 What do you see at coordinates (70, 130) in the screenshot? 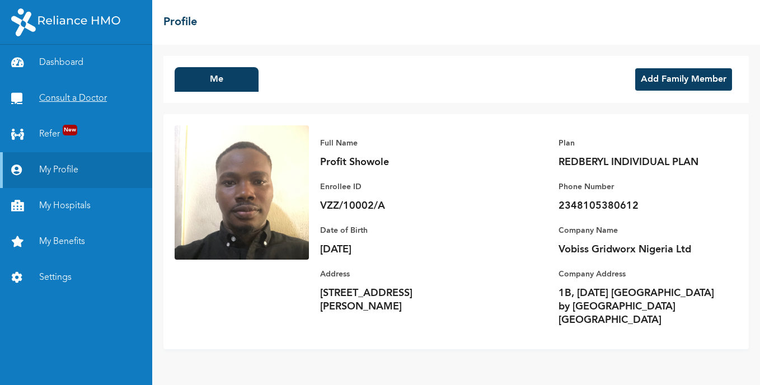
I see `span: New` at bounding box center [70, 130].